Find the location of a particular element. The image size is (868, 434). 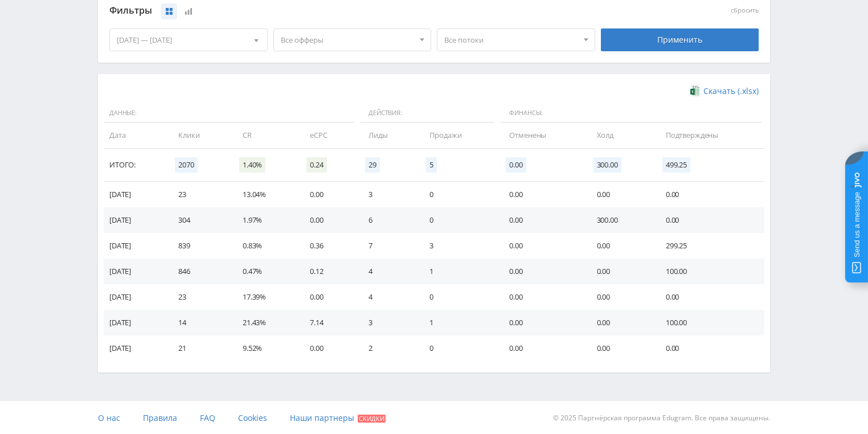

span: 499.25 is located at coordinates (676, 164).